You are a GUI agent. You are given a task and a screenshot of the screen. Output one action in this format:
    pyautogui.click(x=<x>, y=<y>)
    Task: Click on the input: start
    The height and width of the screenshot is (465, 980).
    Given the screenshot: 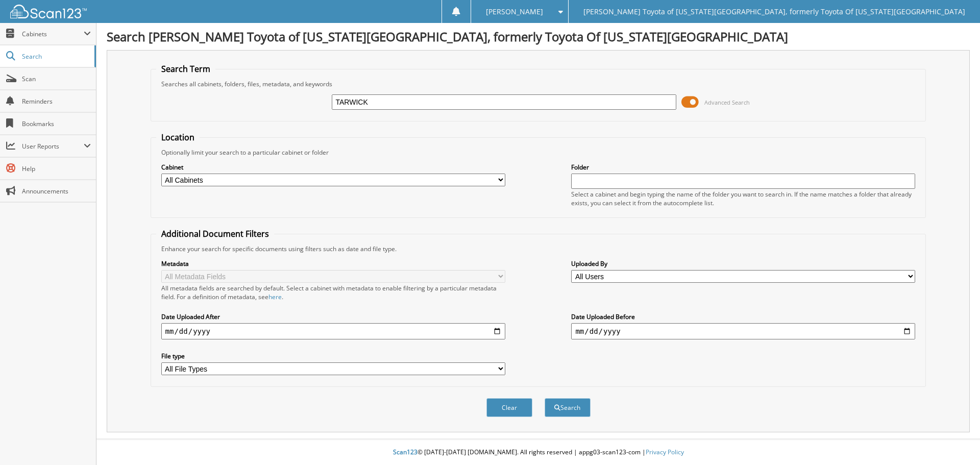 What is the action you would take?
    pyautogui.click(x=333, y=331)
    